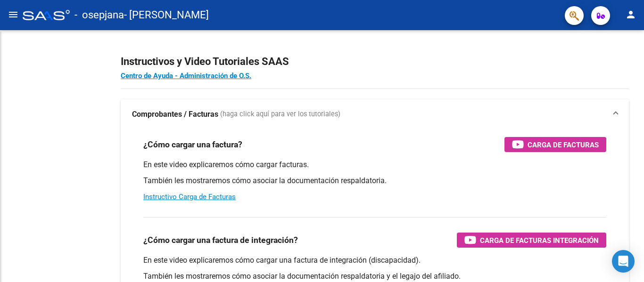 Image resolution: width=644 pixels, height=282 pixels. Describe the element at coordinates (13, 15) in the screenshot. I see `mat-icon: menu` at that location.